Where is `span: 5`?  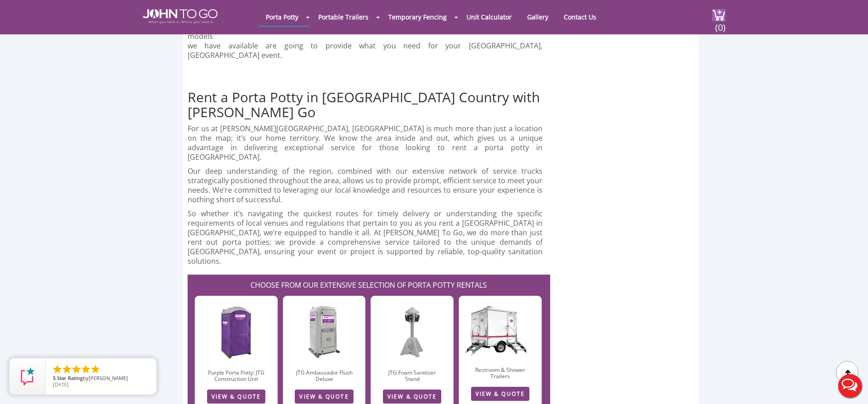 span: 5 is located at coordinates (54, 378).